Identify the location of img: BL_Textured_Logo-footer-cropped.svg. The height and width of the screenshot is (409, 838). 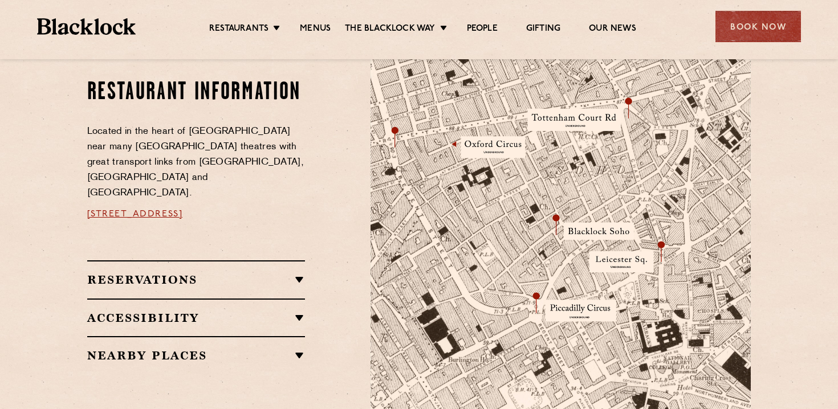
(86, 26).